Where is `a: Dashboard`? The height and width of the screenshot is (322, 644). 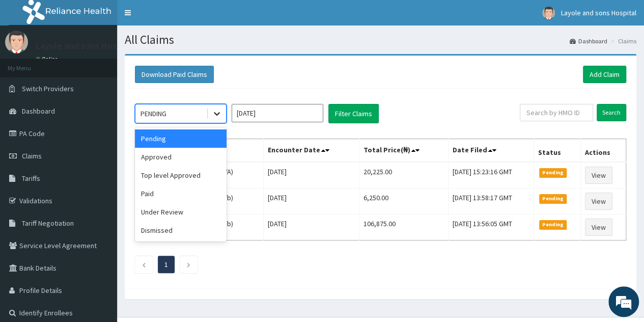 a: Dashboard is located at coordinates (588, 41).